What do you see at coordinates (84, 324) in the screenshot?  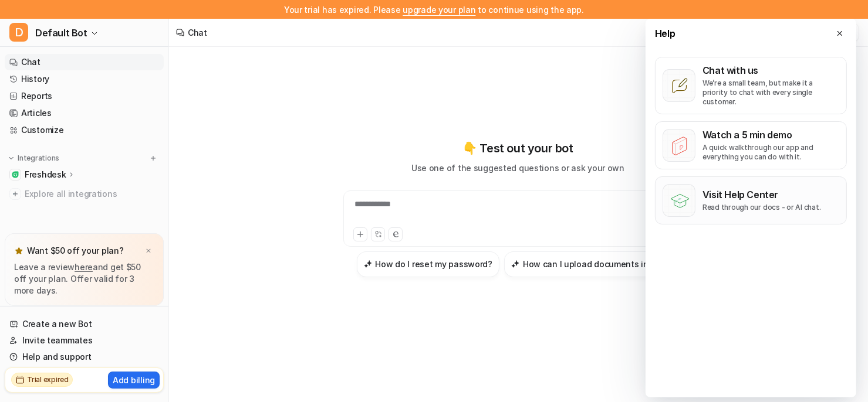 I see `a: Create a new Bot` at bounding box center [84, 324].